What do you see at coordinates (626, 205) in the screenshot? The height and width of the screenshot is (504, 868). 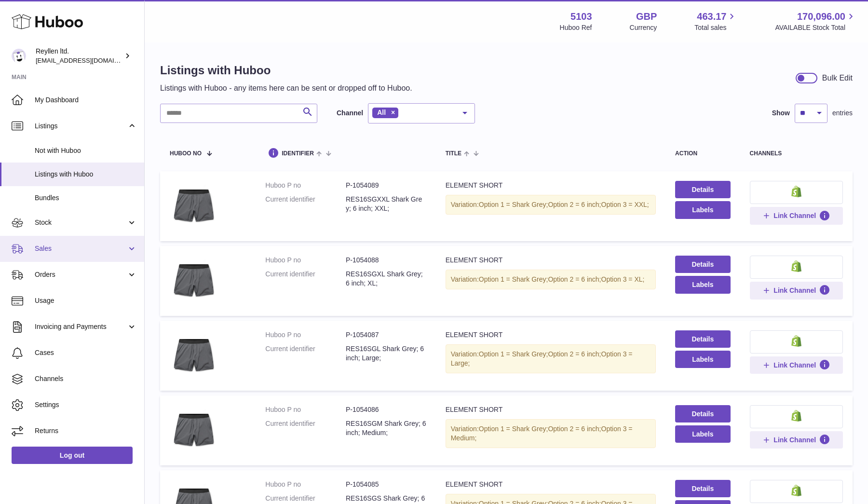 I see `span: Option 3 = XXL;` at bounding box center [626, 205].